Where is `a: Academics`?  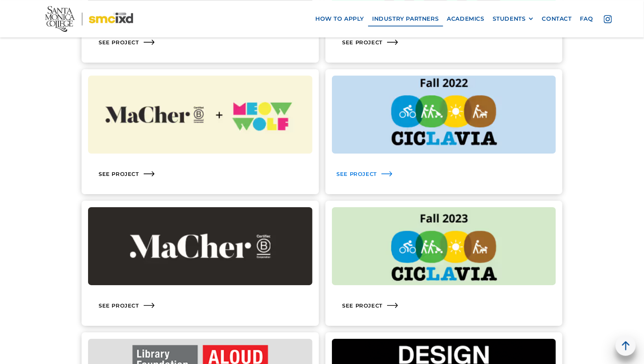
a: Academics is located at coordinates (466, 18).